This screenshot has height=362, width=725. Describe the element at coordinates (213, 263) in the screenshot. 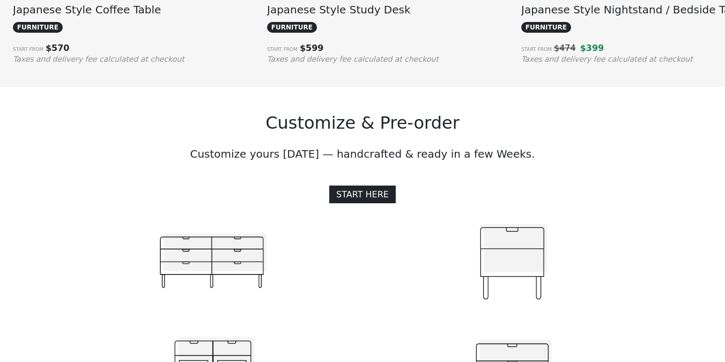

I see `a: 6-drawer Dresser` at that location.